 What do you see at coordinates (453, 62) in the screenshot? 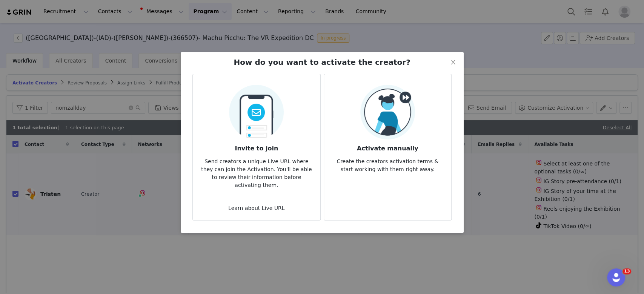
I see `i: icon: close` at bounding box center [453, 62].